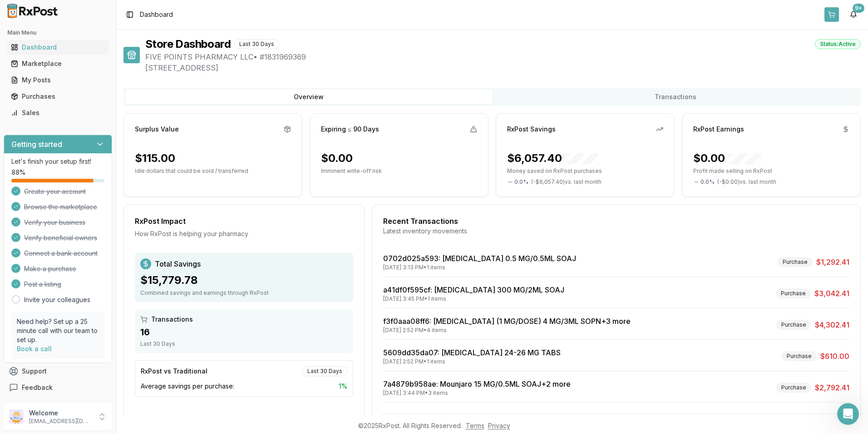  Describe the element at coordinates (244, 221) in the screenshot. I see `div: RxPost Impact` at that location.